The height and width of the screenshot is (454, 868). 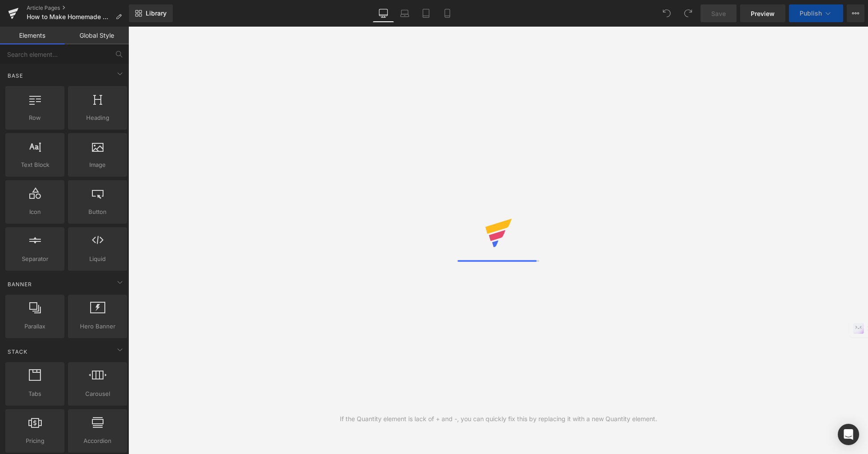 I want to click on button: Undo, so click(x=667, y=13).